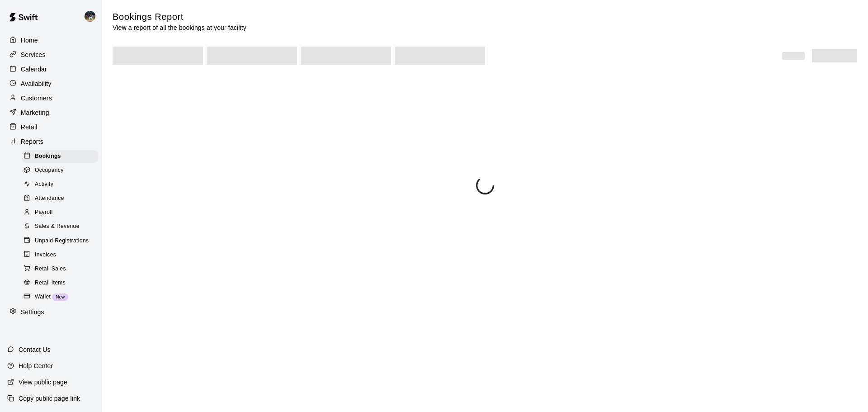 This screenshot has width=868, height=412. Describe the element at coordinates (51, 127) in the screenshot. I see `div: Retail` at that location.